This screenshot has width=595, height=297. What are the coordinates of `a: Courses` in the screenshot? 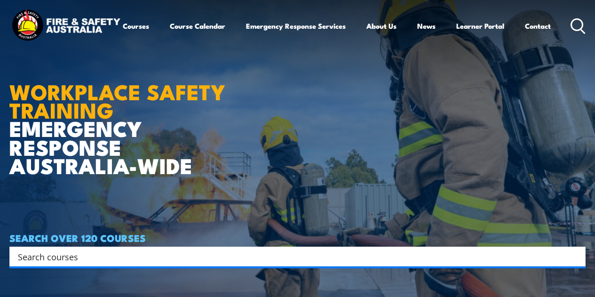 It's located at (136, 26).